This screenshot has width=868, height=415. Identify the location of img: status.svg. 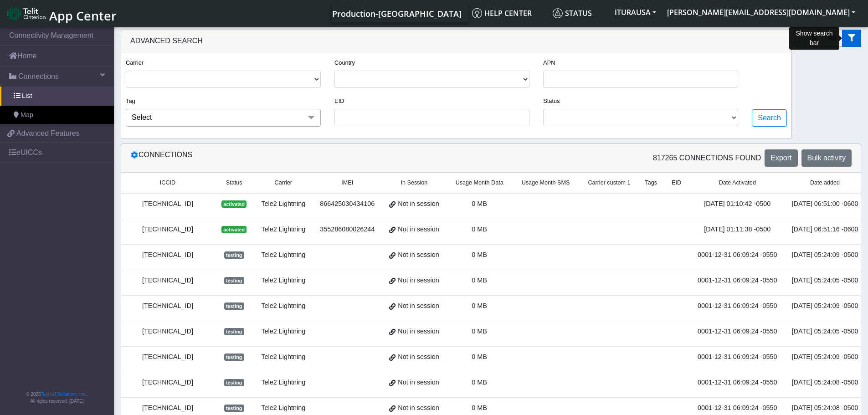
(558, 13).